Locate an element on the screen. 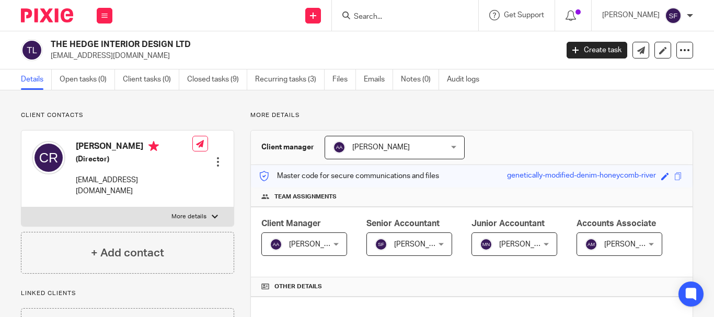 This screenshot has height=317, width=714. a: Details is located at coordinates (36, 79).